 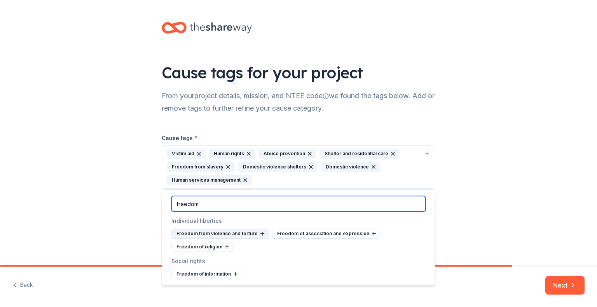 What do you see at coordinates (220, 234) in the screenshot?
I see `div: Freedom from violence and torture` at bounding box center [220, 234].